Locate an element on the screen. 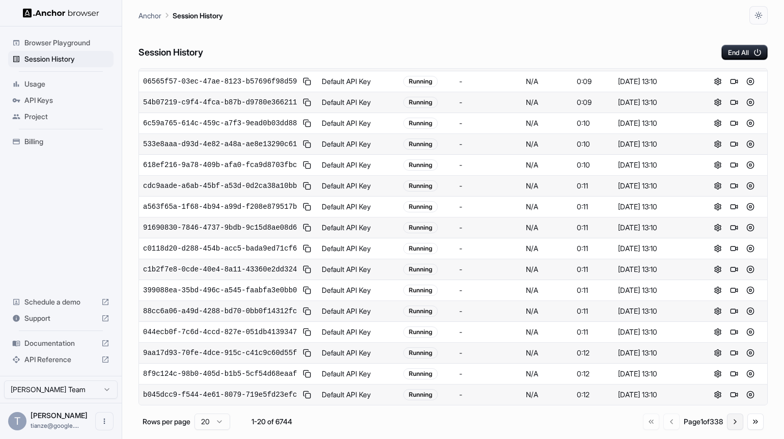  span: Usage is located at coordinates (67, 84).